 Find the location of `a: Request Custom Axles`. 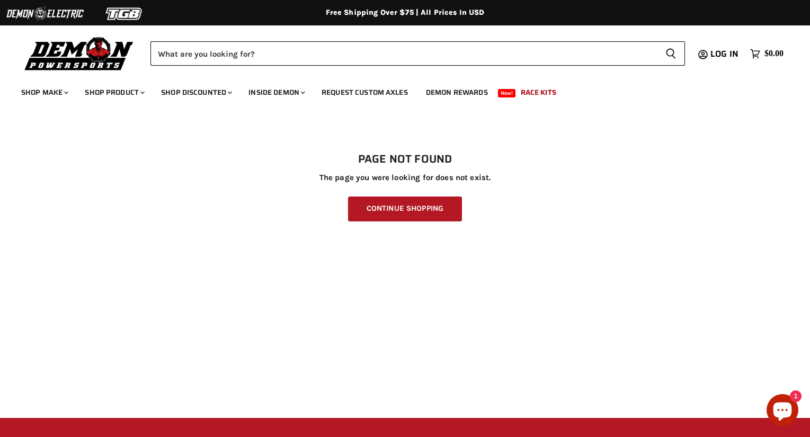

a: Request Custom Axles is located at coordinates (364, 92).